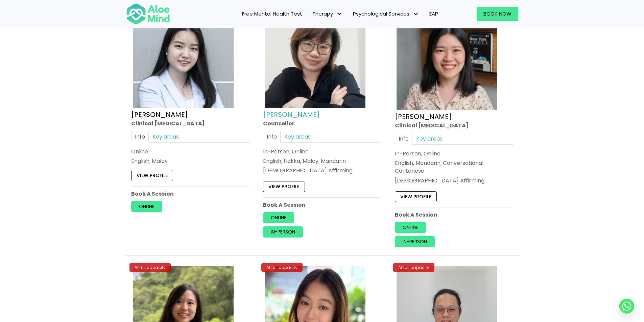 This screenshot has height=322, width=644. What do you see at coordinates (272, 13) in the screenshot?
I see `span: Free Mental Health Test` at bounding box center [272, 13].